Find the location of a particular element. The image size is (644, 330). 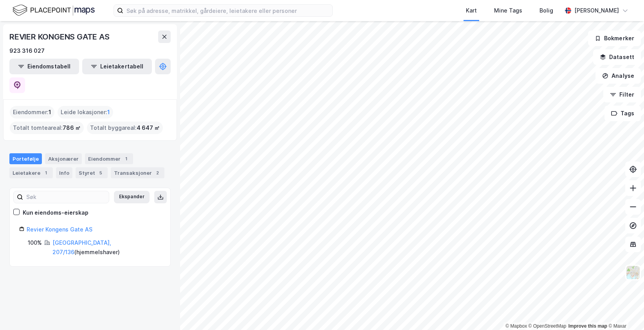

input: Søk is located at coordinates (65, 197).